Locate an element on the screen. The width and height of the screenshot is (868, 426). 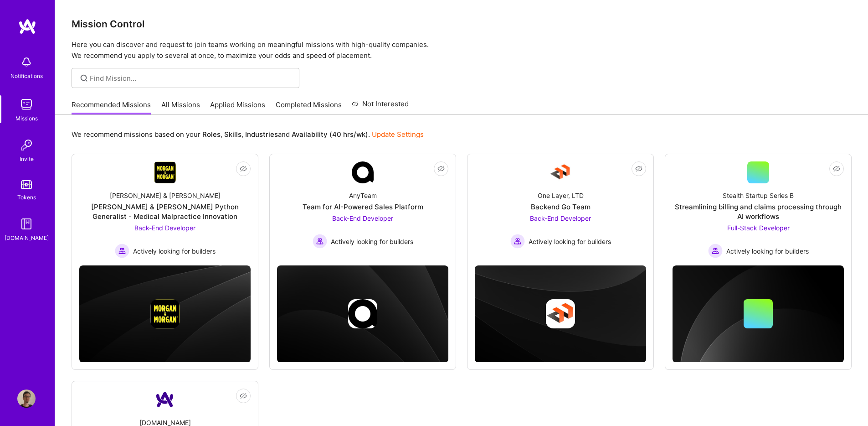
div: Streamlining billing and claims processing through AI workflows is located at coordinates (759, 211).